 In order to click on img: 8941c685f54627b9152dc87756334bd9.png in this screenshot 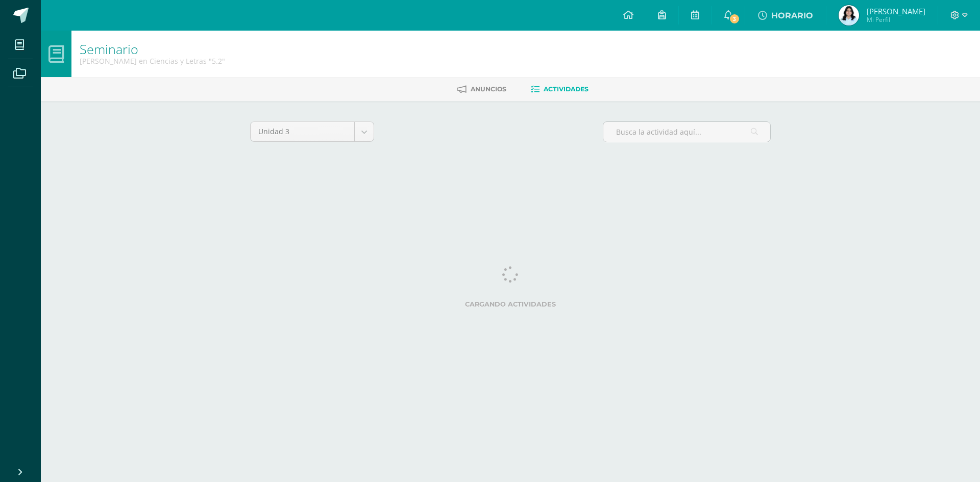, I will do `click(849, 15)`.